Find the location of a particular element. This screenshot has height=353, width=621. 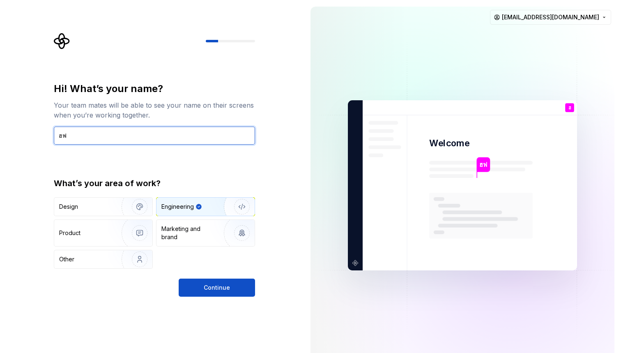

input: Han Solo is located at coordinates (154, 136).